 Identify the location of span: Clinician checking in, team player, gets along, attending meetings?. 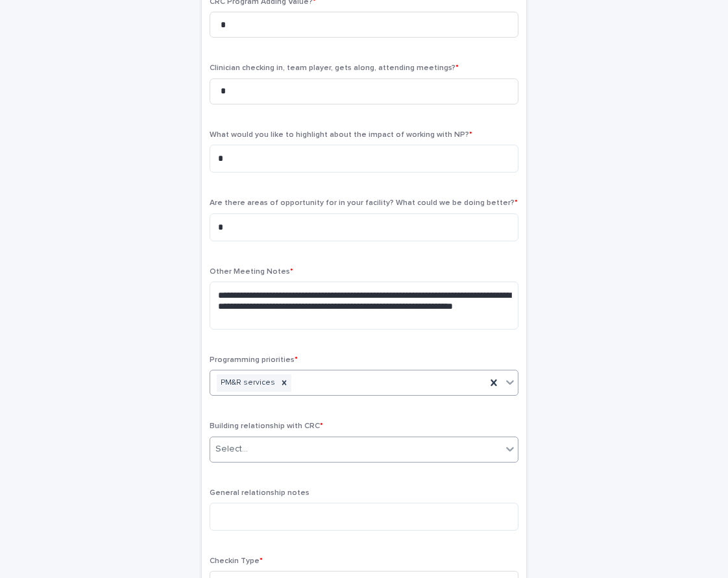
(334, 68).